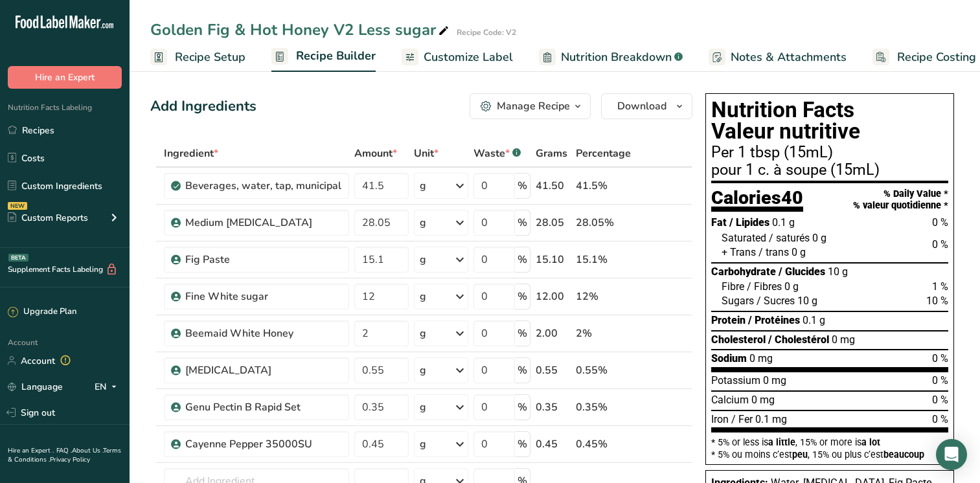 This screenshot has height=483, width=980. Describe the element at coordinates (743, 271) in the screenshot. I see `span: Carbohydrate` at that location.